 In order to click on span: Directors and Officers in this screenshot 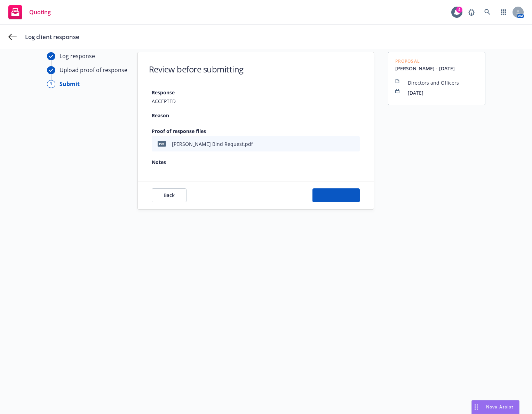, I will do `click(443, 83)`.